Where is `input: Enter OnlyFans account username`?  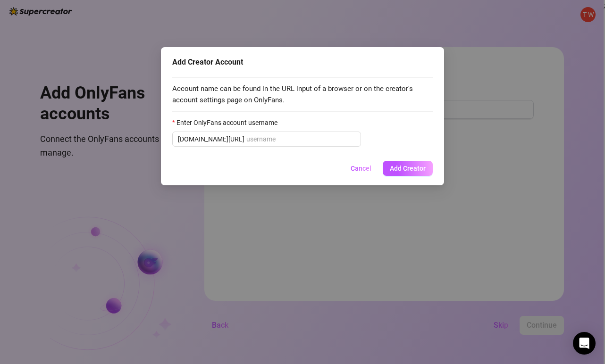 input: Enter OnlyFans account username is located at coordinates (300, 139).